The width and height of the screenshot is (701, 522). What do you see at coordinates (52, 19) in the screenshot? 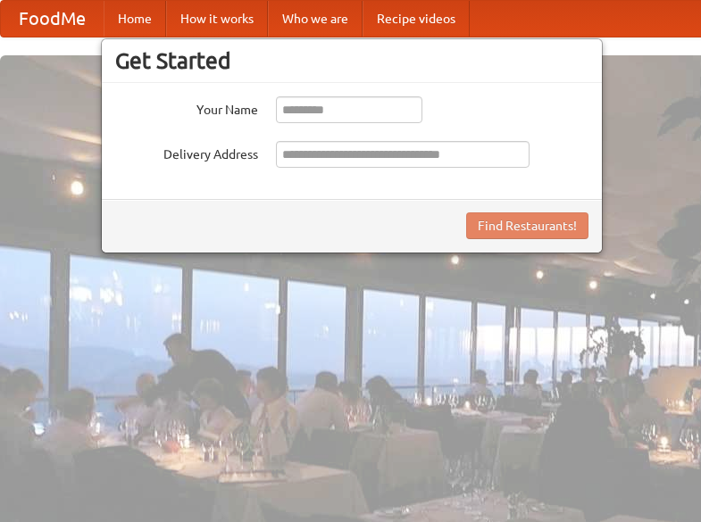
I see `a: FoodMe` at bounding box center [52, 19].